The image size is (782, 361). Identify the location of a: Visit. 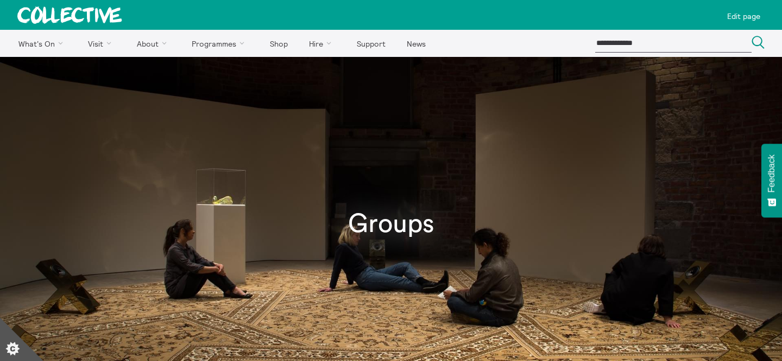
(102, 43).